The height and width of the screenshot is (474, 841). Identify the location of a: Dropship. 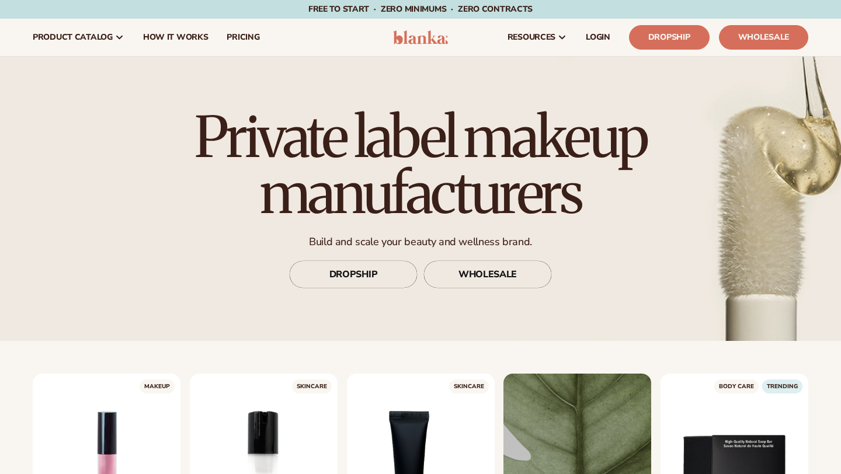
(669, 37).